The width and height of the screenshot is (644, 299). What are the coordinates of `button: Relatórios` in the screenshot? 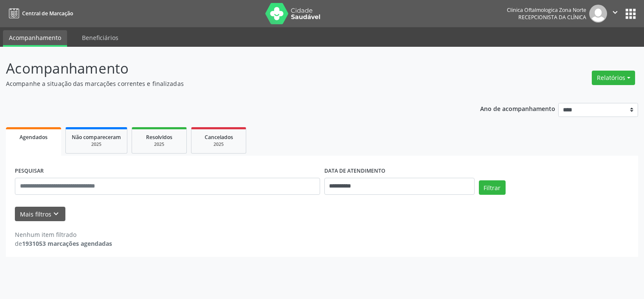 It's located at (613, 78).